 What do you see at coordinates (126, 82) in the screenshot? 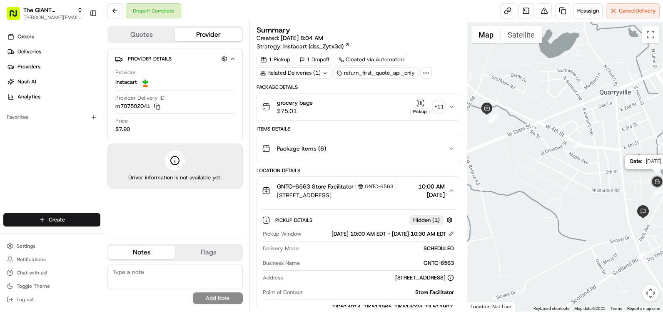
I see `span: Instacart` at bounding box center [126, 82].